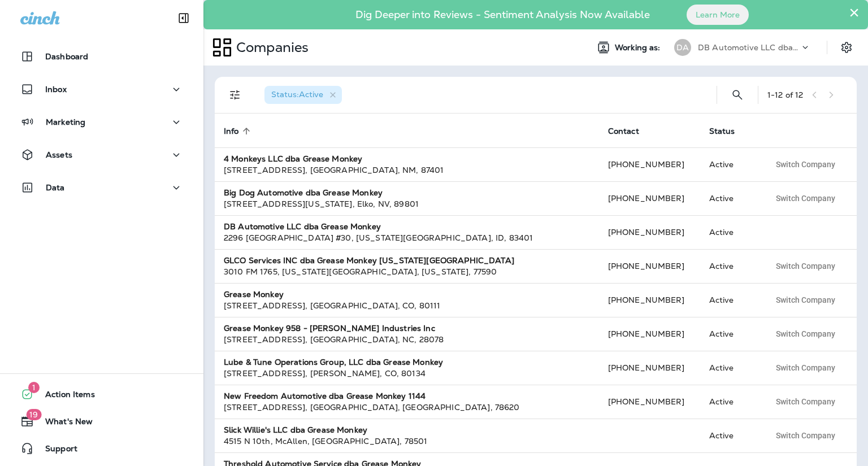 This screenshot has height=466, width=868. What do you see at coordinates (302, 227) in the screenshot?
I see `strong: DB Automotive LLC dba Grease Monkey` at bounding box center [302, 227].